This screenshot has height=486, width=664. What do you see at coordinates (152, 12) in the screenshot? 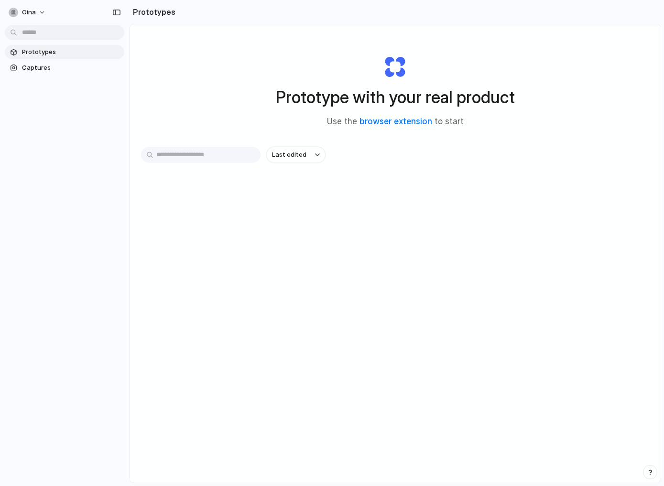
I see `h2: Prototypes` at bounding box center [152, 12].